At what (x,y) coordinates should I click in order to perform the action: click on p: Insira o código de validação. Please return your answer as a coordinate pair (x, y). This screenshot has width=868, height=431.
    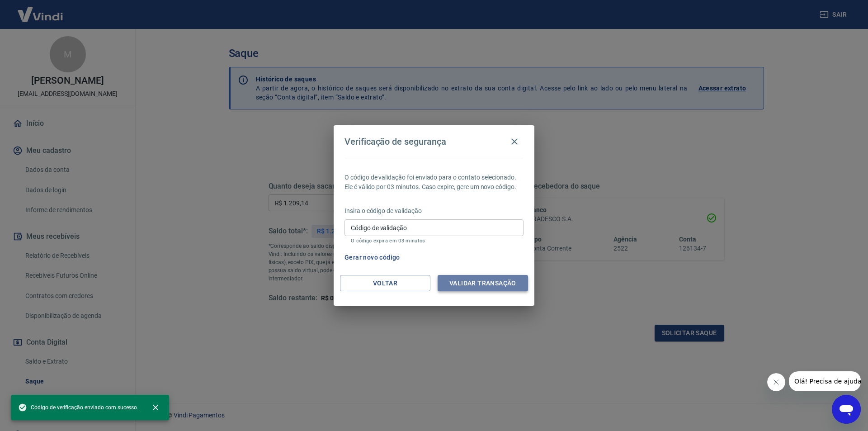
    Looking at the image, I should click on (434, 211).